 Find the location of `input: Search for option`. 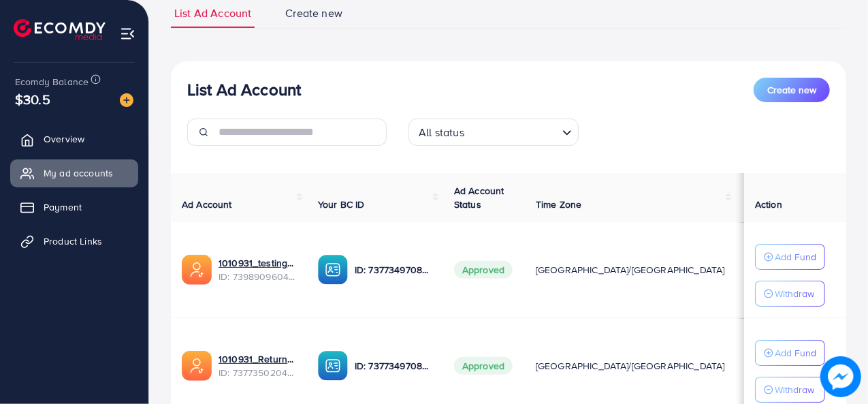

input: Search for option is located at coordinates (513, 131).